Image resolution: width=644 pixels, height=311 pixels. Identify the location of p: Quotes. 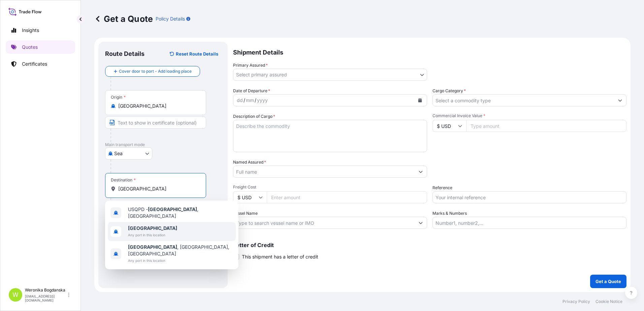
(29, 47).